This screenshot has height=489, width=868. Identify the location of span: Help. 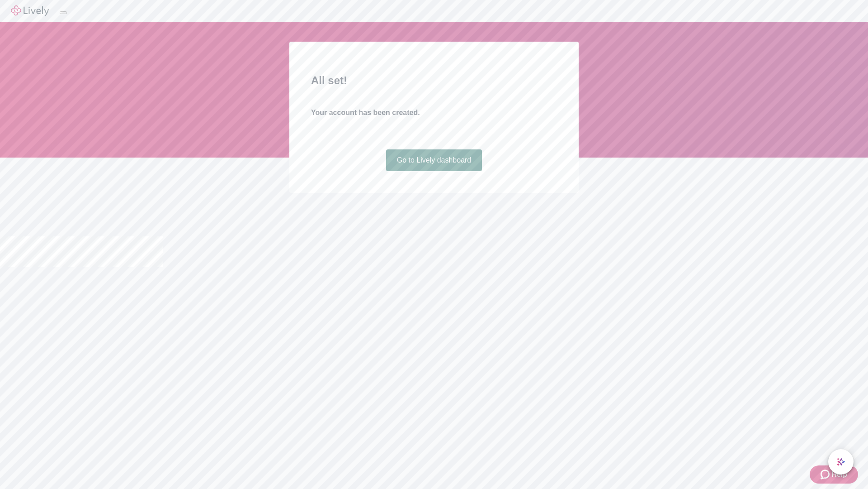
(839, 474).